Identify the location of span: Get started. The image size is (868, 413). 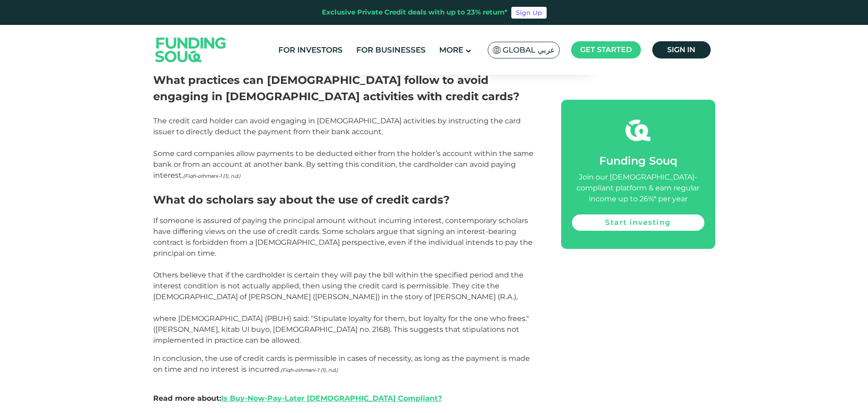
(606, 50).